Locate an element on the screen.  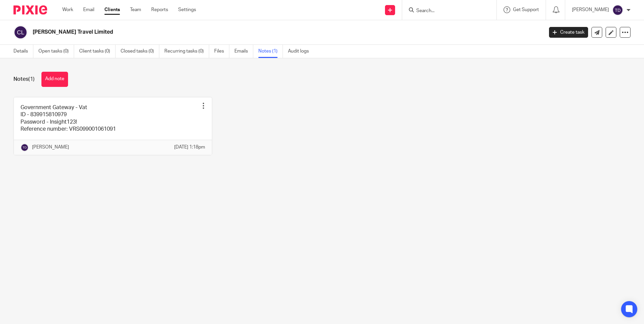
h1: Notes is located at coordinates (24, 79).